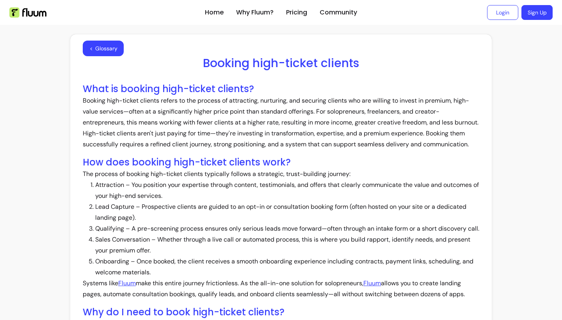 This screenshot has width=562, height=320. I want to click on a: Sign Up, so click(537, 12).